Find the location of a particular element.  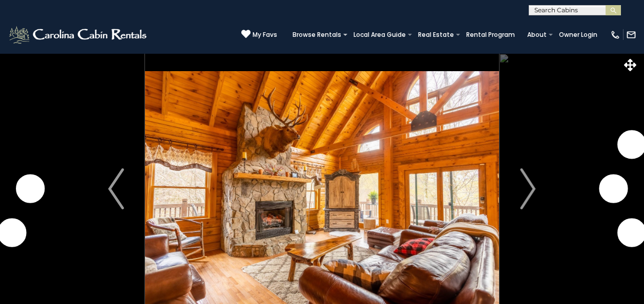

a: Rental Program is located at coordinates (490, 35).